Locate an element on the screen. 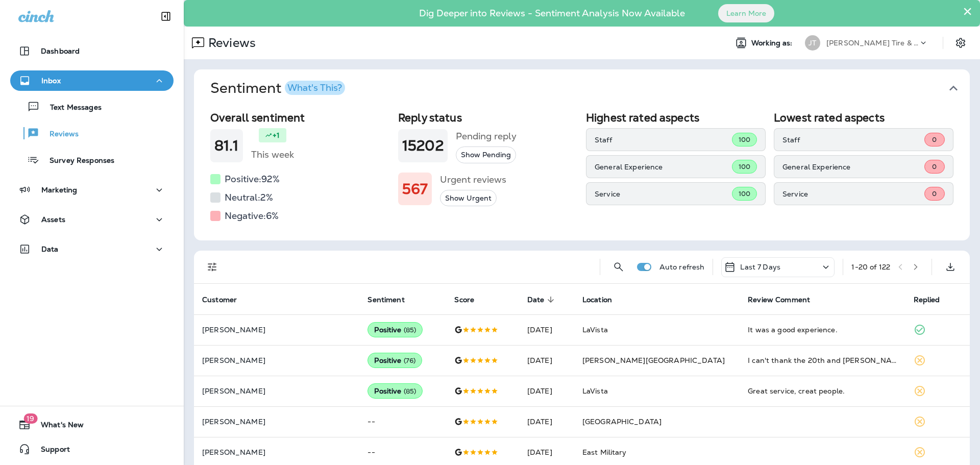 Image resolution: width=980 pixels, height=465 pixels. button: Support is located at coordinates (92, 449).